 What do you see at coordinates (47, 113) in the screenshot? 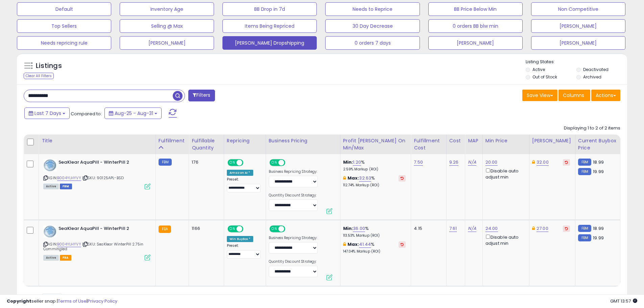
I see `button: Last 7 Days` at bounding box center [47, 113].